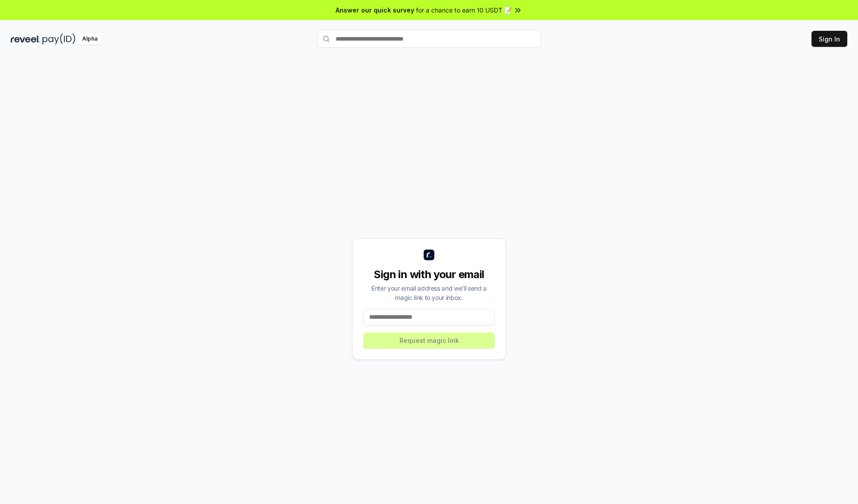  I want to click on div: Enter your email address and we’ll send a magic link to your inbox., so click(429, 293).